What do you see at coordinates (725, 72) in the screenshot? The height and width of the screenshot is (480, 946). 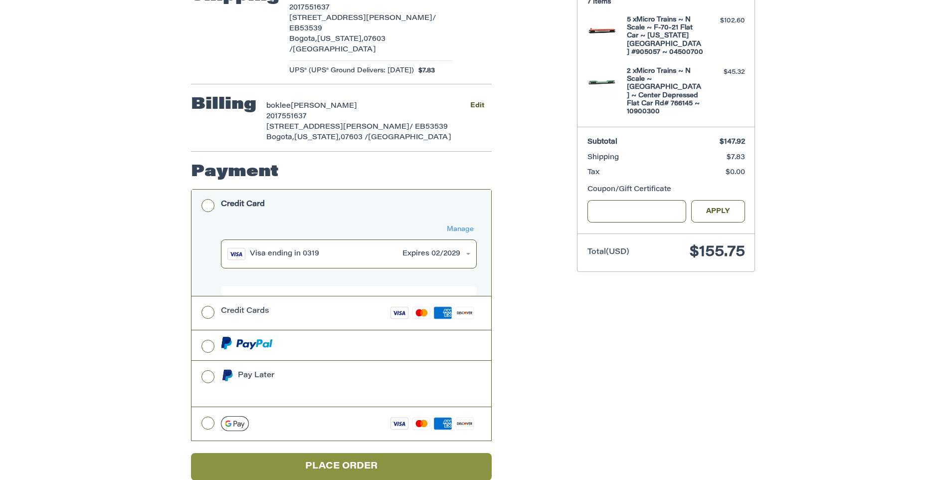 I see `div: $45.32` at bounding box center [725, 72].